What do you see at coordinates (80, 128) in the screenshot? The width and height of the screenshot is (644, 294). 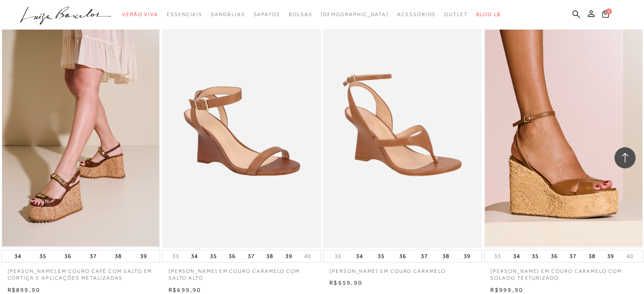 I see `img: SANDÁLIA ANABELA EM COURO CAFÉ COM SALTO EM CORTIÇA E APLICAÇÕES METALIZADAS` at bounding box center [80, 128].